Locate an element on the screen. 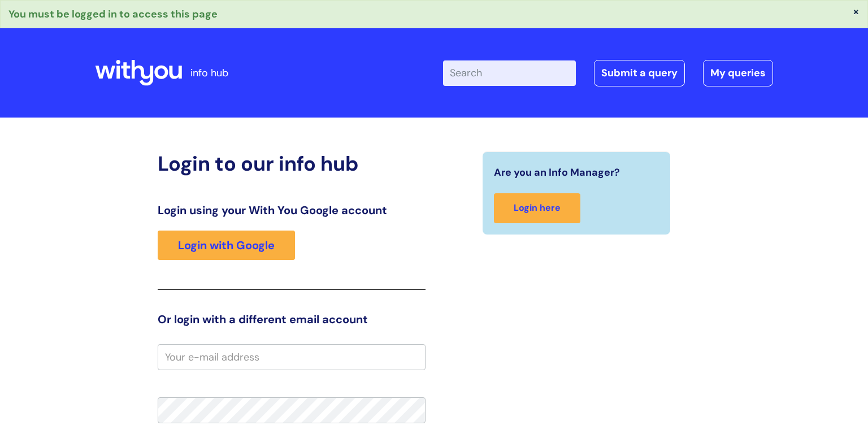  a: My queries is located at coordinates (738, 73).